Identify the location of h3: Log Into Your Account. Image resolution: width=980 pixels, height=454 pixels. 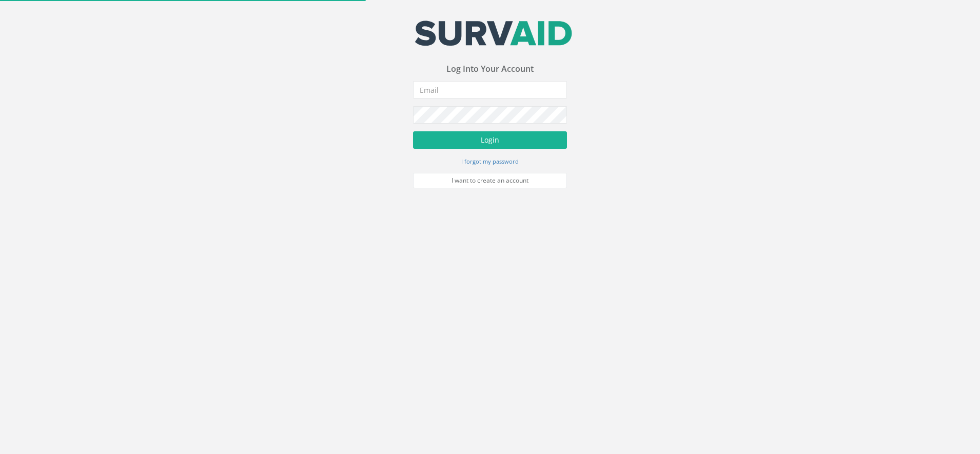
(490, 69).